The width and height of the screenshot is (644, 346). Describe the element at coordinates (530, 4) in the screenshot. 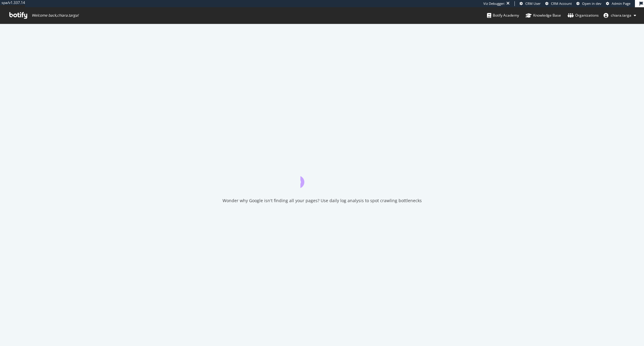

I see `a: CRM User` at that location.